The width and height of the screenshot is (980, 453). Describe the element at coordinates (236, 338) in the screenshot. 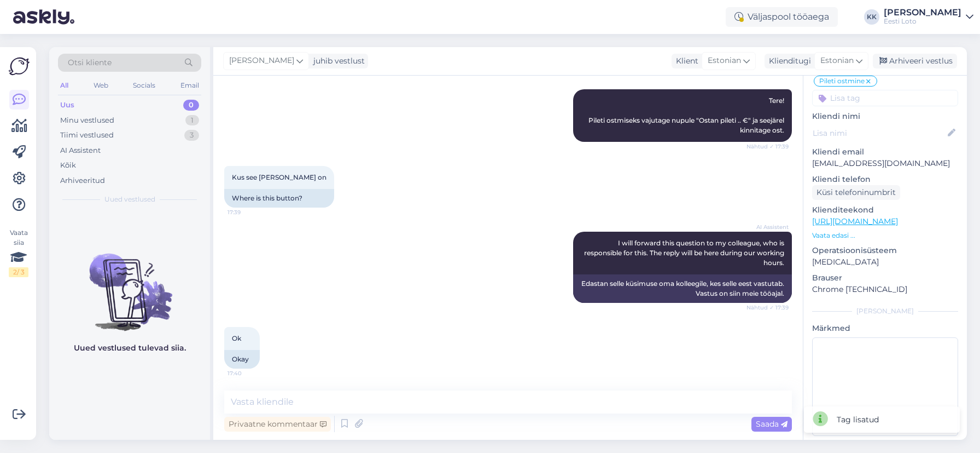

I see `span: Ok` at that location.